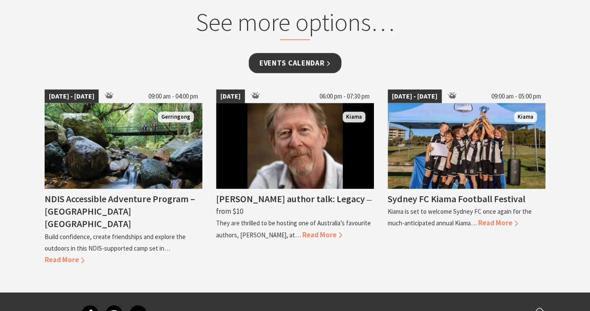 The image size is (590, 311). I want to click on p: Build confidence, create friendships and explore the outdoors in this NDIS-supported camp set in…, so click(115, 243).